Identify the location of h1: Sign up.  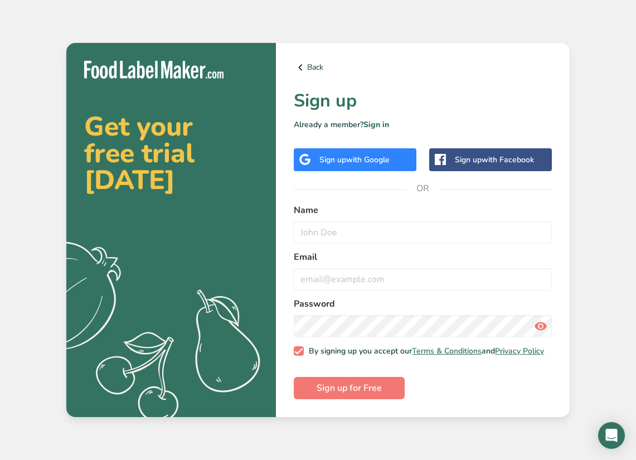
(422, 101).